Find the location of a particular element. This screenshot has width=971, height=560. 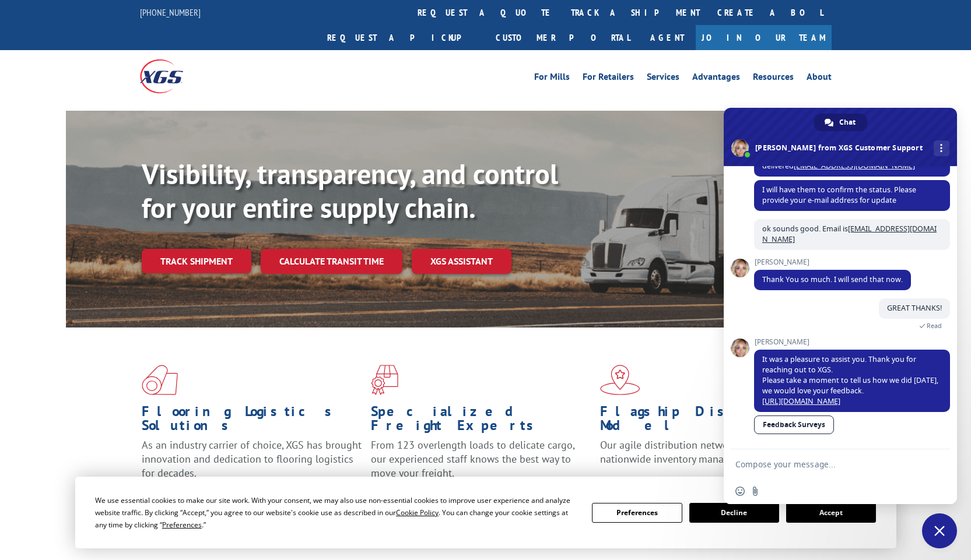

a: For Mills is located at coordinates (552, 79).